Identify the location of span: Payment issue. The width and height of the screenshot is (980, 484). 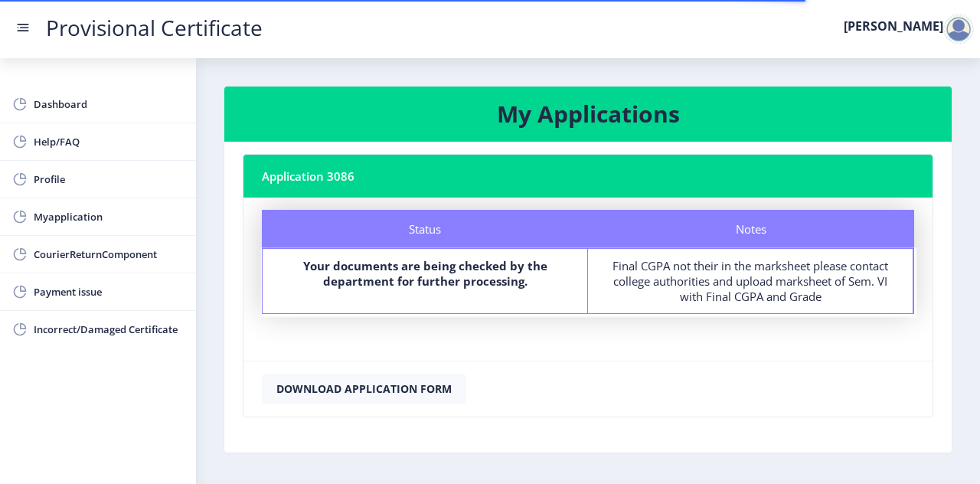
(108, 292).